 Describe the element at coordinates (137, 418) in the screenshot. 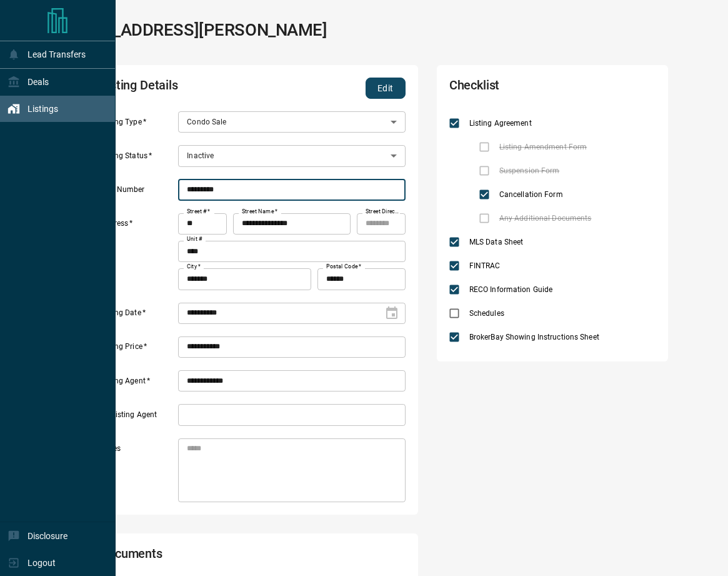

I see `label: Co Listing Agent` at that location.